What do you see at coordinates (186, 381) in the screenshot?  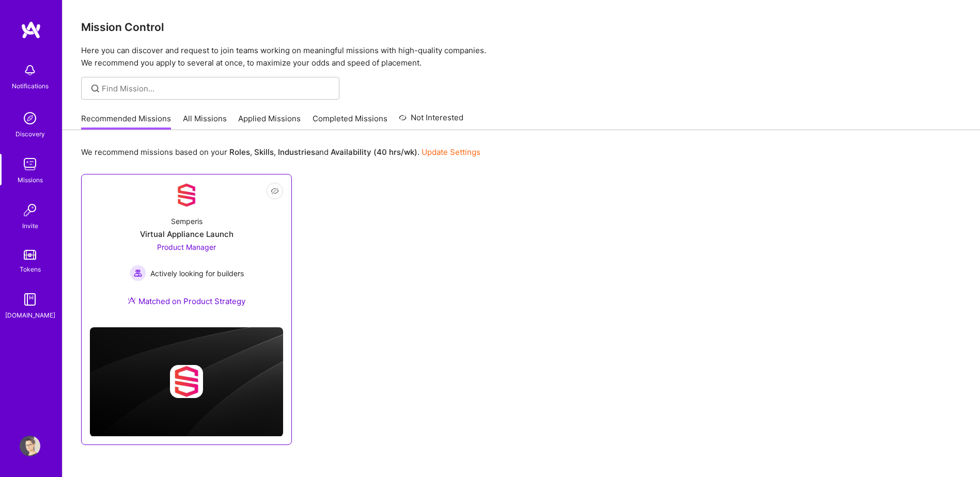 I see `img: Company logo` at bounding box center [186, 381].